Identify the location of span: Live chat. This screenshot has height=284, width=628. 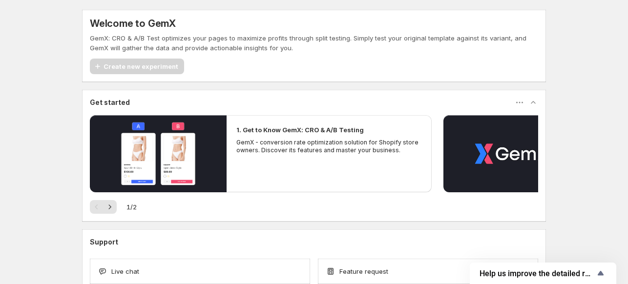
(125, 272).